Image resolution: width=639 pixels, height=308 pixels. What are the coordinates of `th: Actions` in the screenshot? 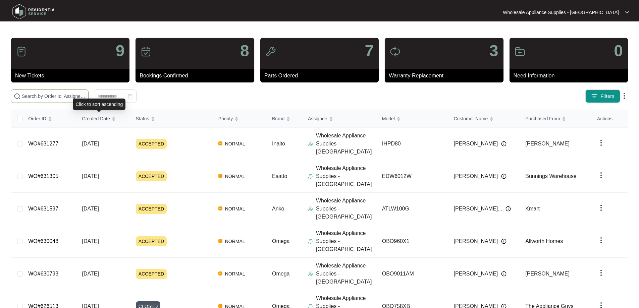 It's located at (610, 119).